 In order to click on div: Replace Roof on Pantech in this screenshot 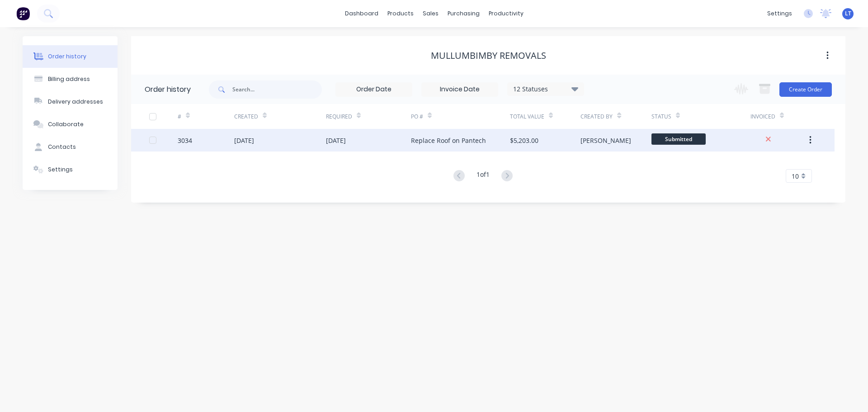, I will do `click(448, 140)`.